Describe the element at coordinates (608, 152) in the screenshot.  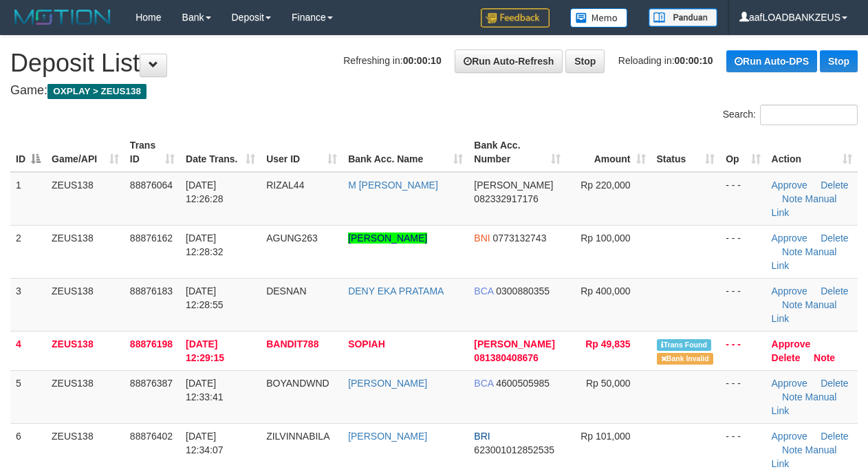
I see `th: Amount: activate to sort column ascending` at that location.